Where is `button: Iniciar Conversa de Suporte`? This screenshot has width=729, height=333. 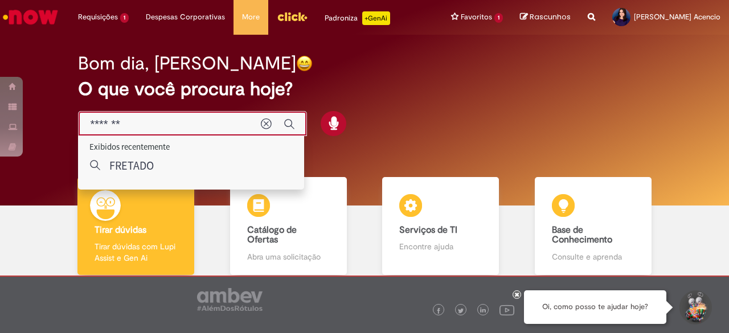
button: Iniciar Conversa de Suporte is located at coordinates (695, 308).